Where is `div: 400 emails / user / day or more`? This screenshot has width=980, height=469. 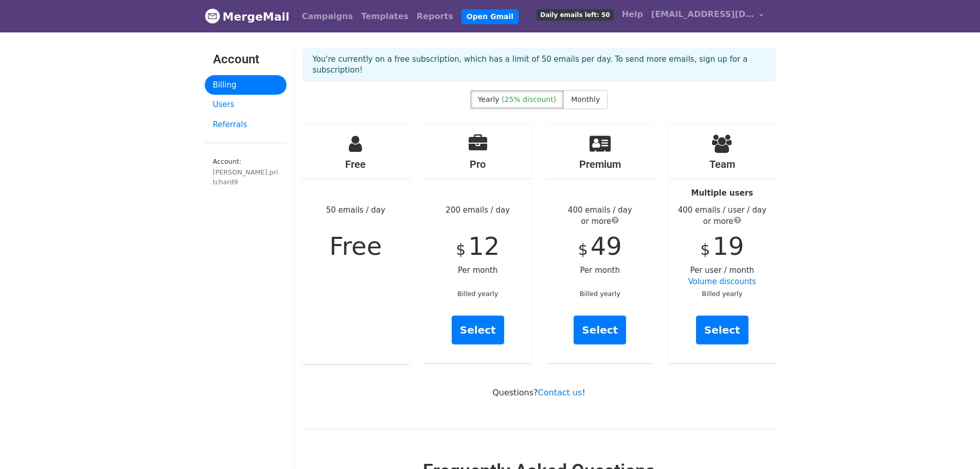 div: 400 emails / user / day or more is located at coordinates (722, 216).